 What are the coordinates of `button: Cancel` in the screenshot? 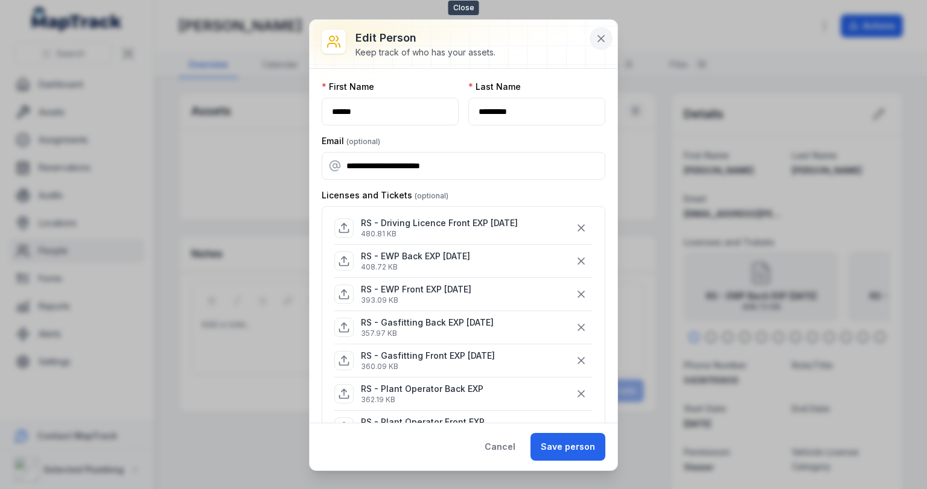 It's located at (500, 447).